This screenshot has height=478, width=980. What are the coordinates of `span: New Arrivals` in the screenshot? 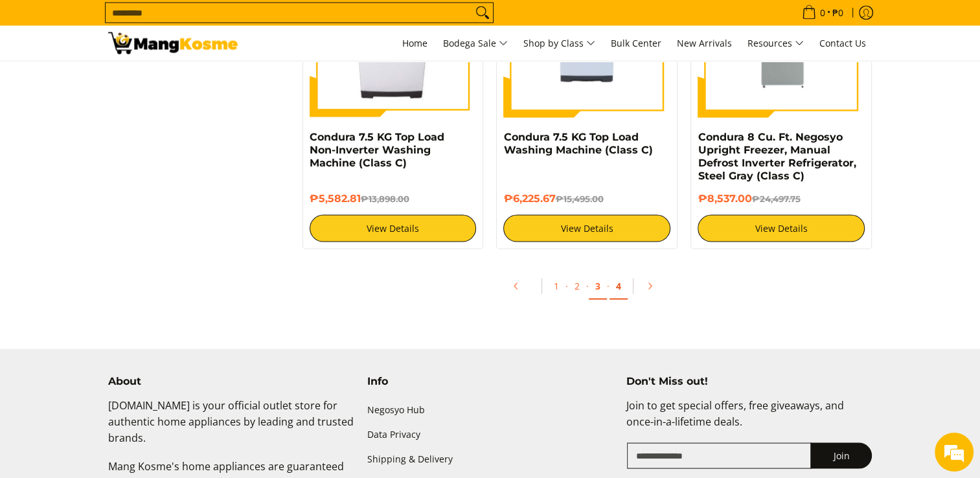 It's located at (703, 42).